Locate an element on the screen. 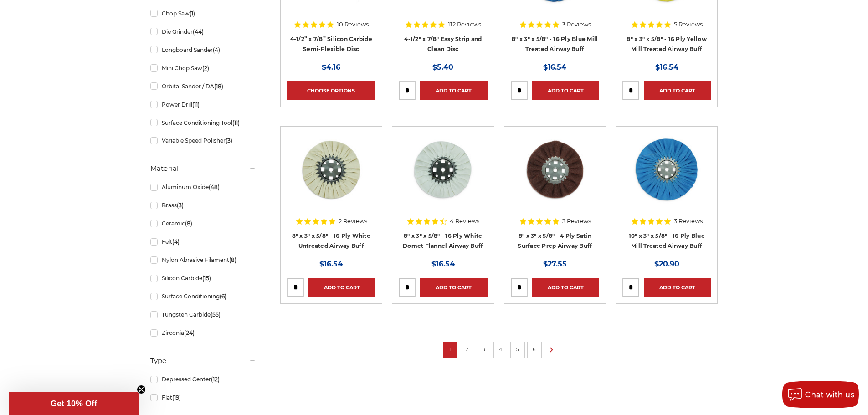 The height and width of the screenshot is (415, 868). a: 5 is located at coordinates (518, 350).